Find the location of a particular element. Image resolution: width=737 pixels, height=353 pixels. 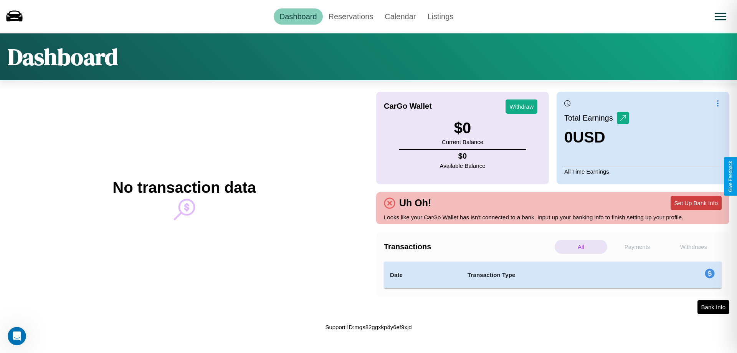

h4: Uh Oh! is located at coordinates (415, 203).